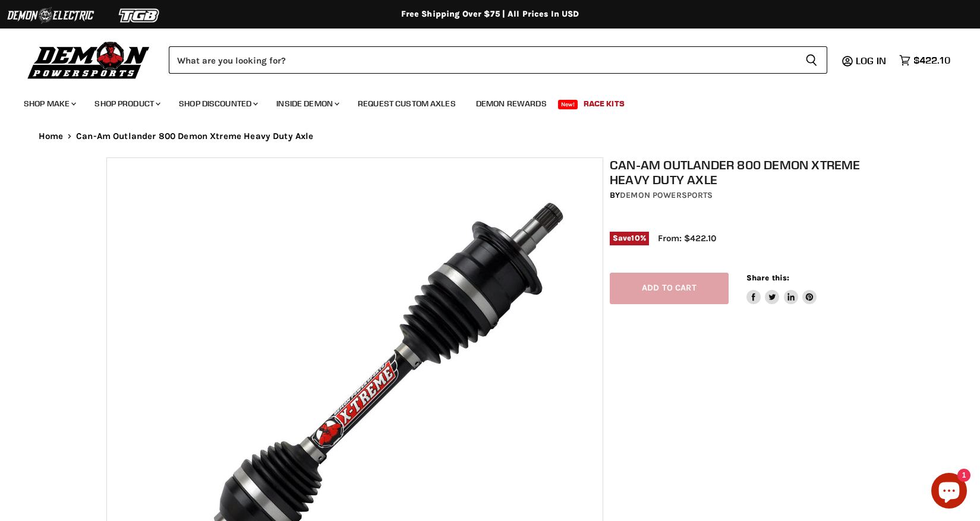  Describe the element at coordinates (745, 172) in the screenshot. I see `h1: Can-Am Outlander 800 Demon Xtreme Heavy Duty Axle` at that location.